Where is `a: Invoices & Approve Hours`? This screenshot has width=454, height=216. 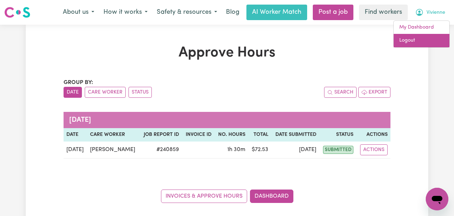
a: Invoices & Approve Hours is located at coordinates (204, 196).